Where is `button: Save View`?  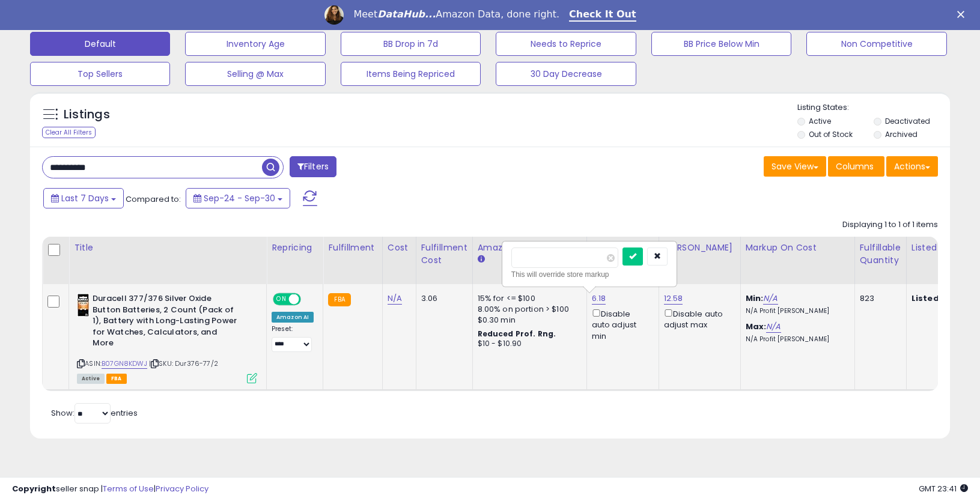
button: Save View is located at coordinates (795, 167).